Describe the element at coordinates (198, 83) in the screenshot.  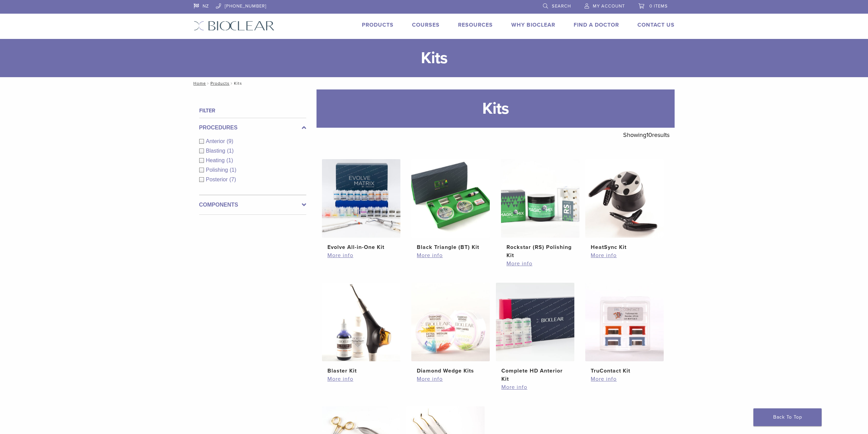
I see `a: Home` at that location.